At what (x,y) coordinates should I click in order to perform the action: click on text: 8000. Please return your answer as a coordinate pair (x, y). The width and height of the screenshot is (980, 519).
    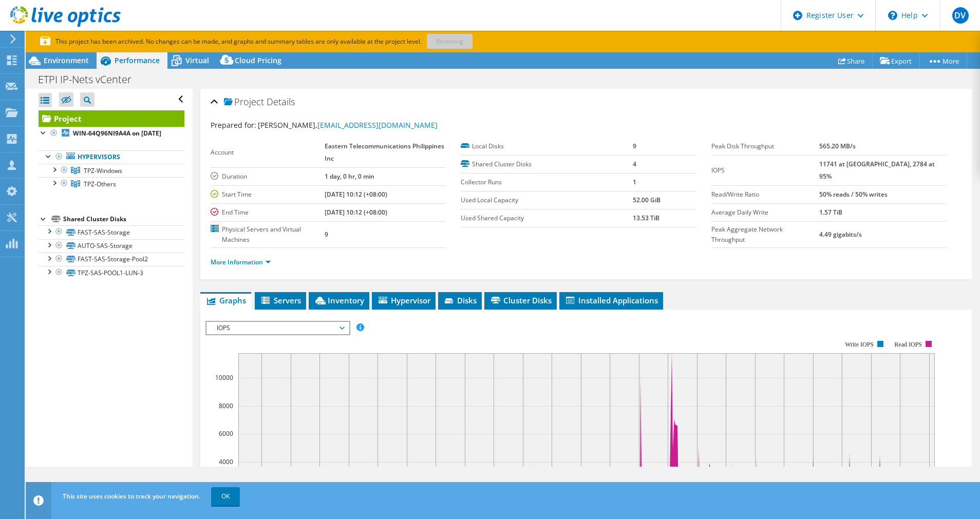
    Looking at the image, I should click on (226, 405).